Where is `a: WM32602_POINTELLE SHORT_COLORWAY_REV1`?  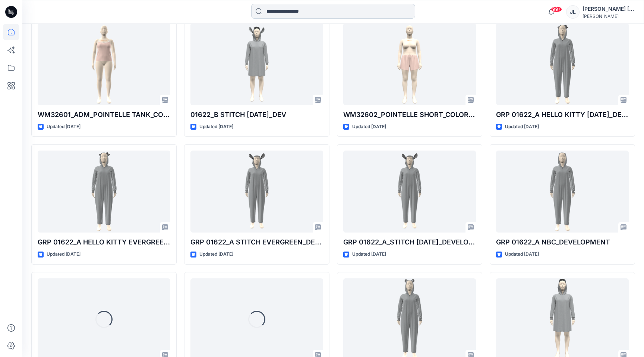 a: WM32602_POINTELLE SHORT_COLORWAY_REV1 is located at coordinates (410, 64).